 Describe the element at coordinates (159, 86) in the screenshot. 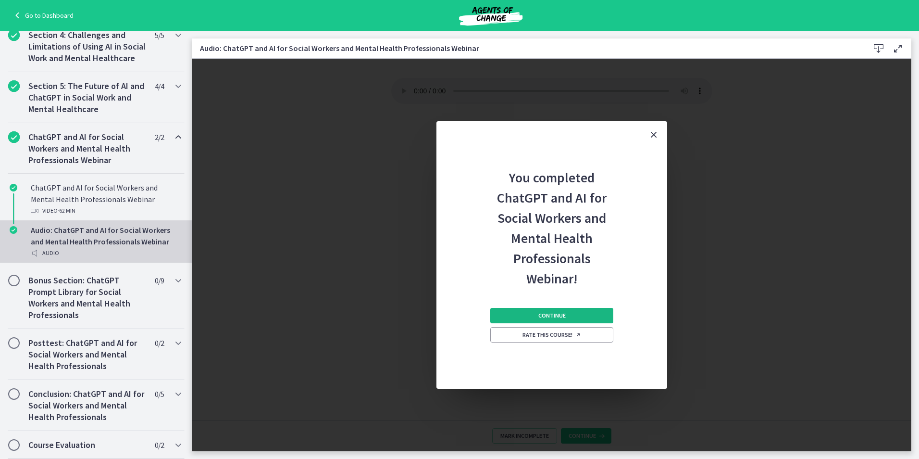

I see `span: 4 / 4` at that location.